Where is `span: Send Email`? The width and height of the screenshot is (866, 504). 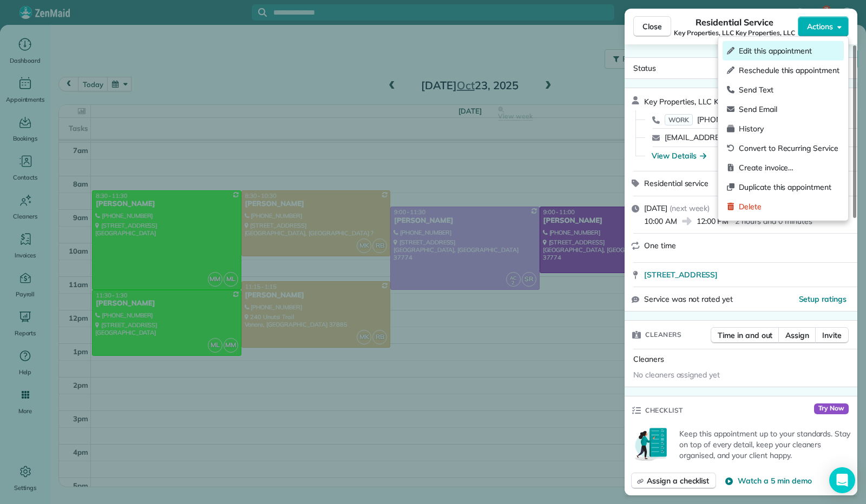 span: Send Email is located at coordinates (789, 109).